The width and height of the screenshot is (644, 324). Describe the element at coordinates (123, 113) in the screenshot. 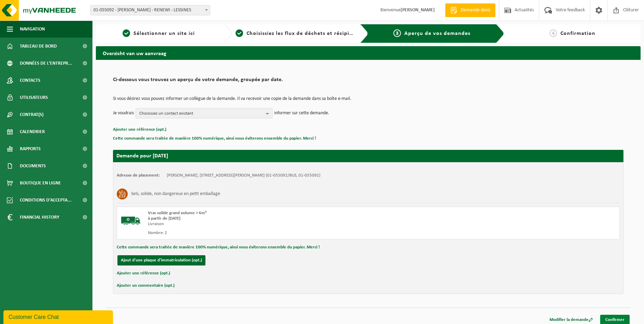

I see `p: Je voudrais` at that location.